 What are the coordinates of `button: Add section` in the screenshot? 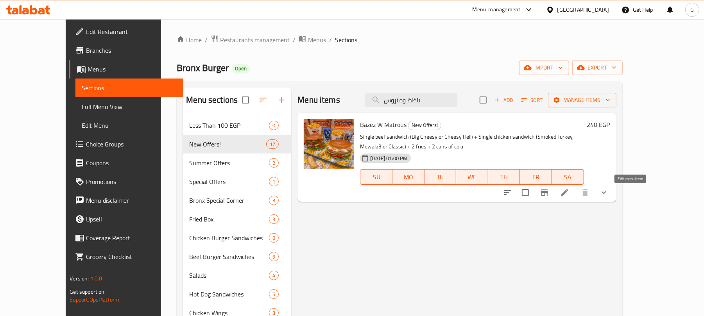 It's located at (282, 100).